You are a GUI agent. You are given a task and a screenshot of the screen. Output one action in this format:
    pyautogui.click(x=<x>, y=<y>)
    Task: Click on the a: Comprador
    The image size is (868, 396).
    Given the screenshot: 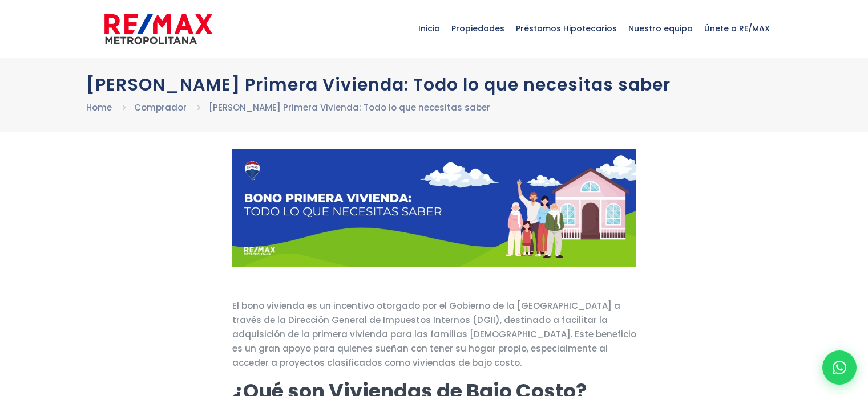 What is the action you would take?
    pyautogui.click(x=160, y=107)
    